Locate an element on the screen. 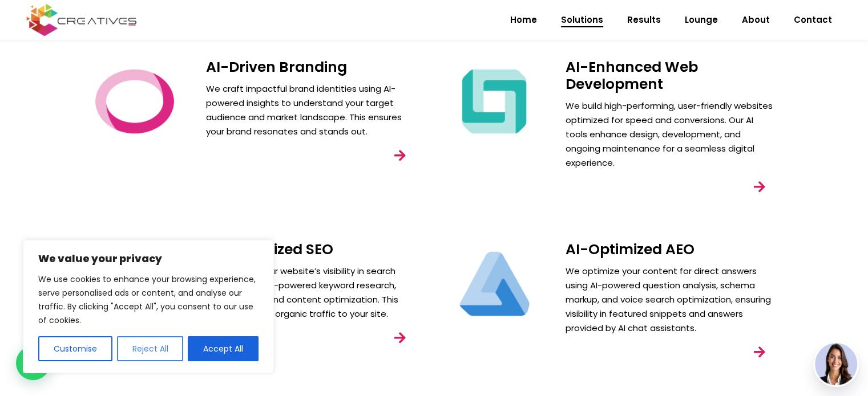  div: We value your privacy is located at coordinates (148, 307).